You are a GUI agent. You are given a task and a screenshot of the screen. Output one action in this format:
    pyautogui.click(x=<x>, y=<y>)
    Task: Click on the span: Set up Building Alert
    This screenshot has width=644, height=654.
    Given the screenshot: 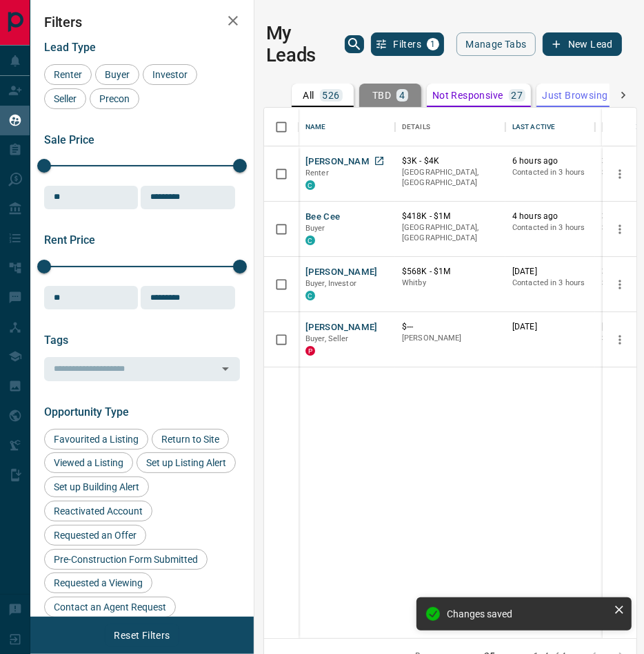 What is the action you would take?
    pyautogui.click(x=96, y=487)
    